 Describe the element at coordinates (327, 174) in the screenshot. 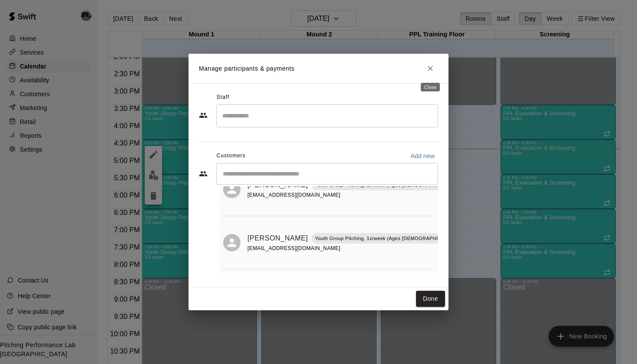

I see `div: Start typing to search customers...` at that location.